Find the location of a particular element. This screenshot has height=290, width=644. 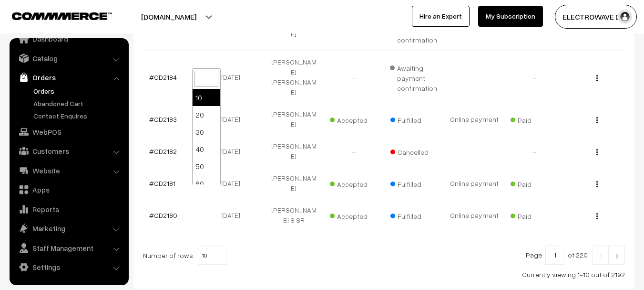

a: Customers is located at coordinates (68, 151).